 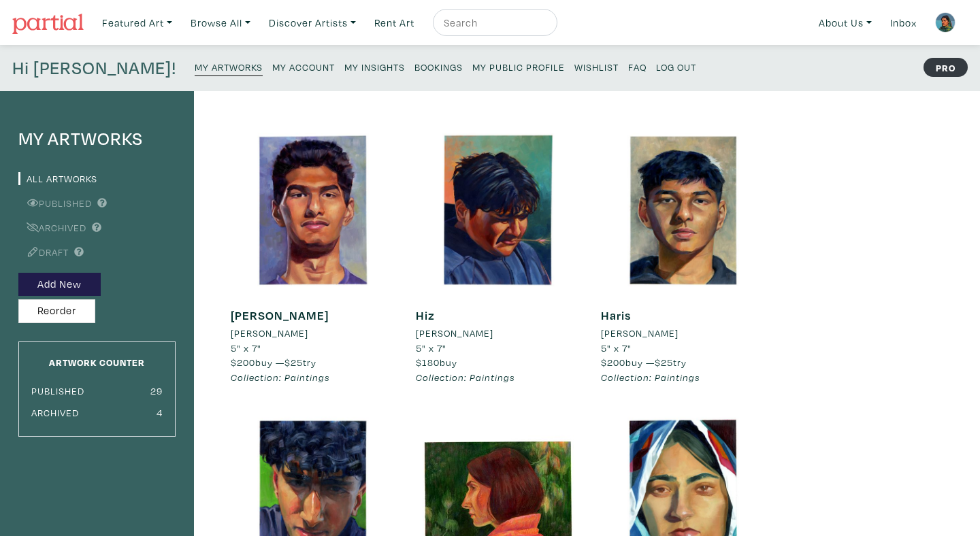 What do you see at coordinates (59, 284) in the screenshot?
I see `button: Add New` at bounding box center [59, 284].